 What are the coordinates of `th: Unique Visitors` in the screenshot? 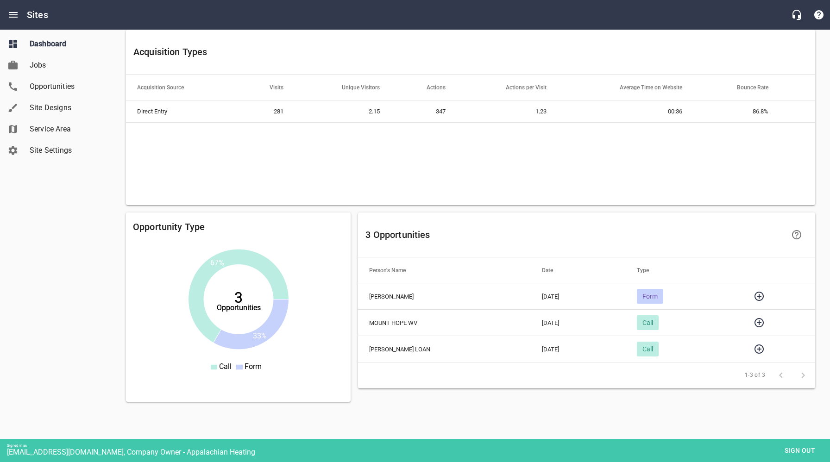 It's located at (343, 88).